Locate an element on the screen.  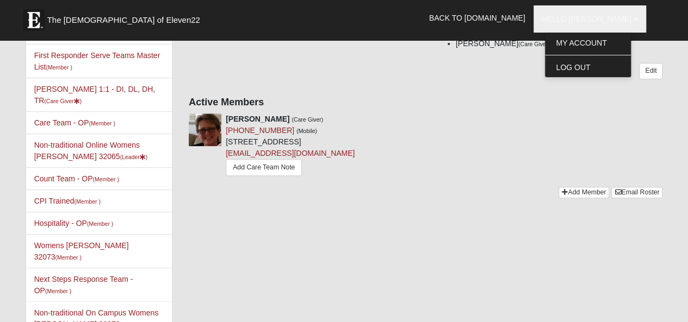
a: Add Member is located at coordinates (583, 192).